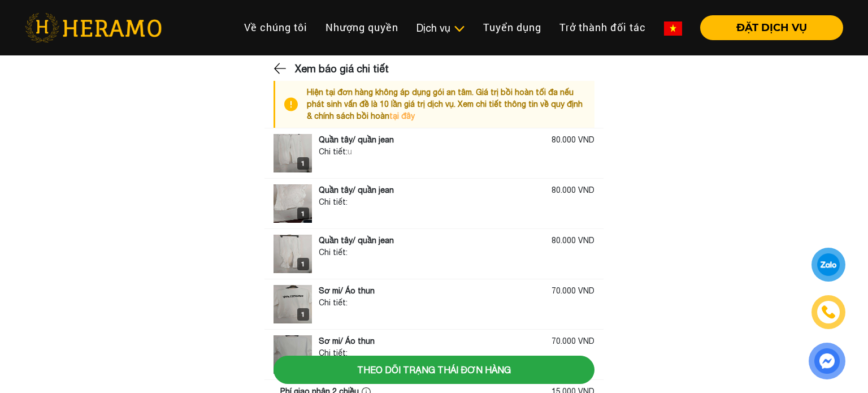 The height and width of the screenshot is (393, 868). Describe the element at coordinates (342, 69) in the screenshot. I see `h3: Xem báo giá chi tiết` at that location.